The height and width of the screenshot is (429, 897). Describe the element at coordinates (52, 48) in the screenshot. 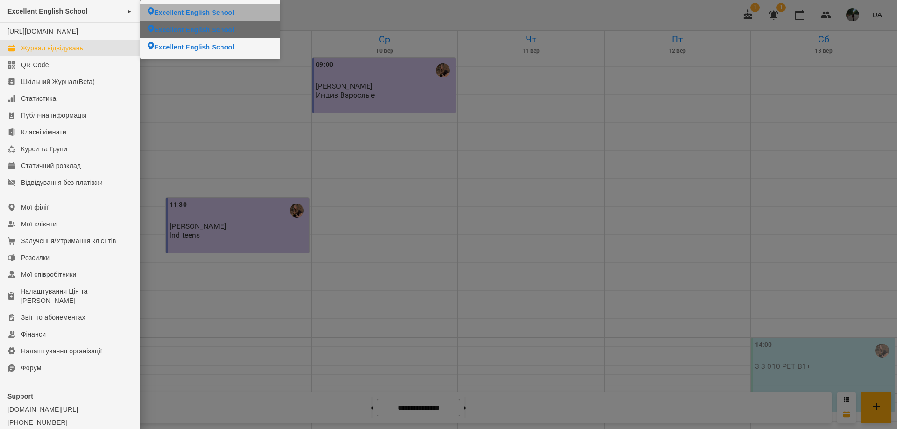

I see `div: Журнал відвідувань` at that location.